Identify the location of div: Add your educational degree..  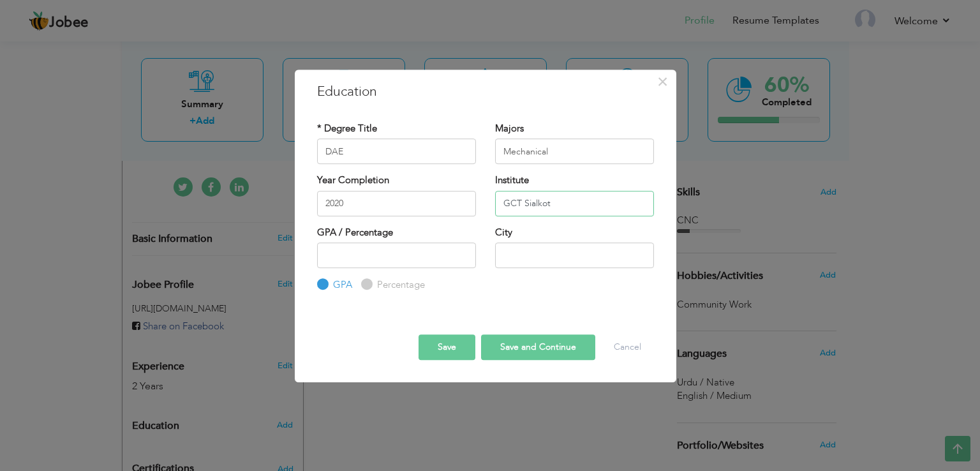
(212, 425).